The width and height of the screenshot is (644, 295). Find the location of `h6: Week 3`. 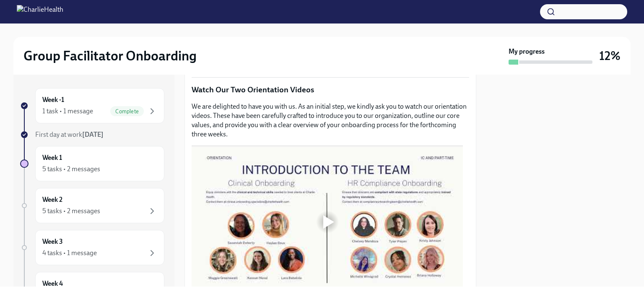

h6: Week 3 is located at coordinates (52, 242).